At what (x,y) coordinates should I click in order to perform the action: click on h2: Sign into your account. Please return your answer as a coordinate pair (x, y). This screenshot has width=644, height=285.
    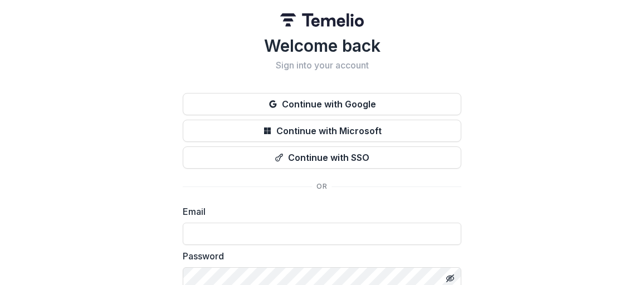
    Looking at the image, I should click on (322, 65).